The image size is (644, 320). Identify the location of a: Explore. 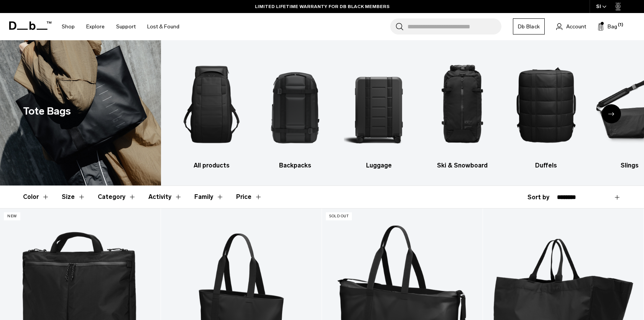
(95, 27).